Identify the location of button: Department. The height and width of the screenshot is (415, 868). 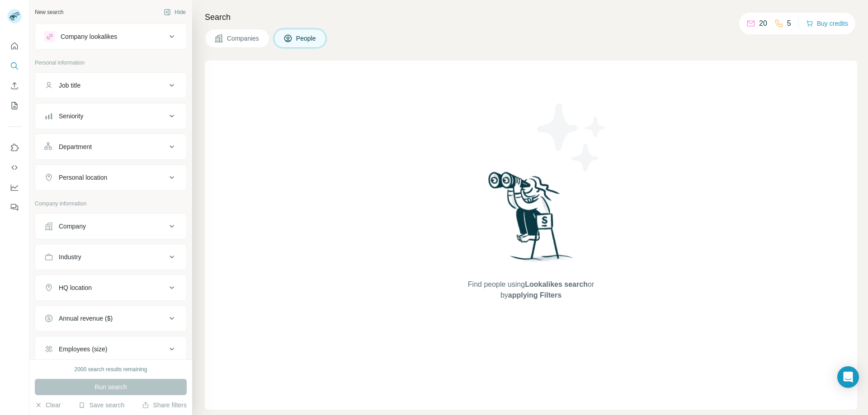
(111, 147).